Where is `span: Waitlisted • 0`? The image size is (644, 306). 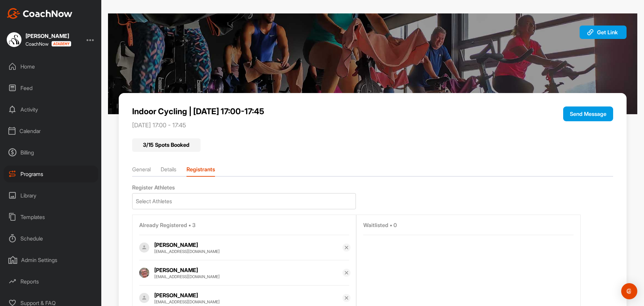 span: Waitlisted • 0 is located at coordinates (380, 225).